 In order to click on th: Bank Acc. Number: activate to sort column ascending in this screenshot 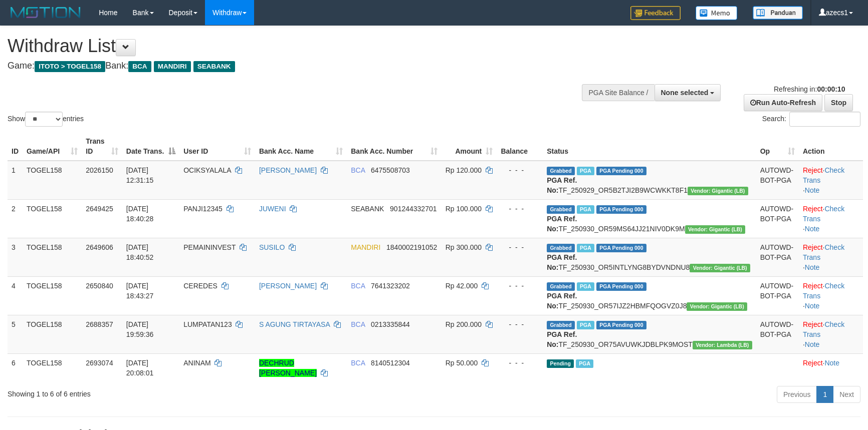, I will do `click(394, 146)`.